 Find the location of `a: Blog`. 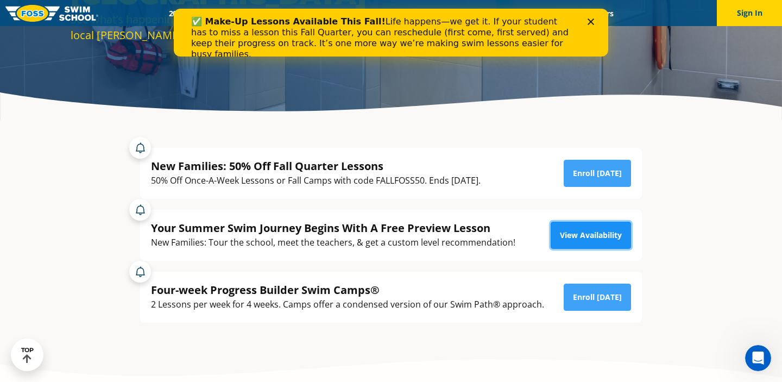

a: Blog is located at coordinates (560, 13).